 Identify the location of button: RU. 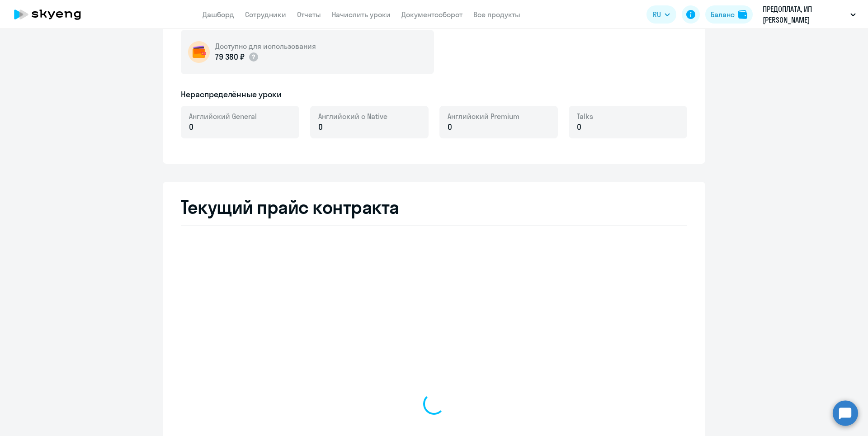
(662, 14).